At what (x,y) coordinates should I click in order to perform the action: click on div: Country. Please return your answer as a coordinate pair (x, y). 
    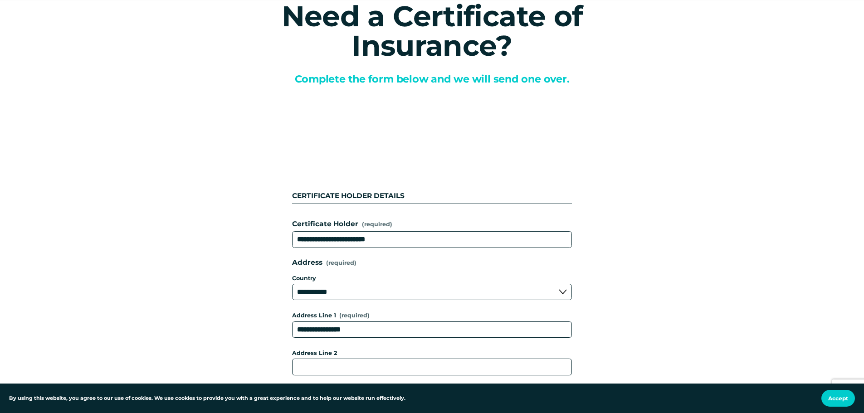
    Looking at the image, I should click on (432, 278).